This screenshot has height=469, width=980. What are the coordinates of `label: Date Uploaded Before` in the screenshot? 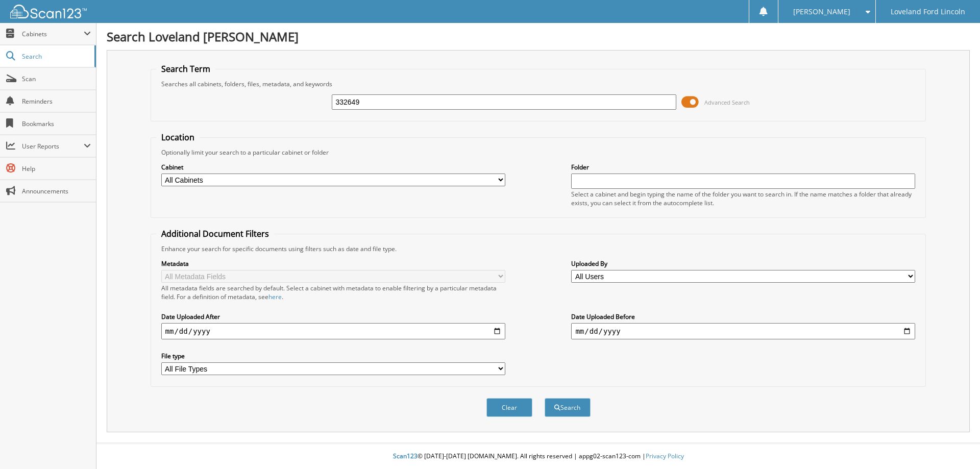 It's located at (743, 316).